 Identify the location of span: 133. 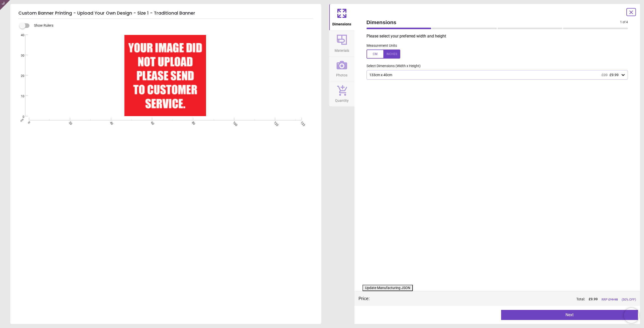
(301, 122).